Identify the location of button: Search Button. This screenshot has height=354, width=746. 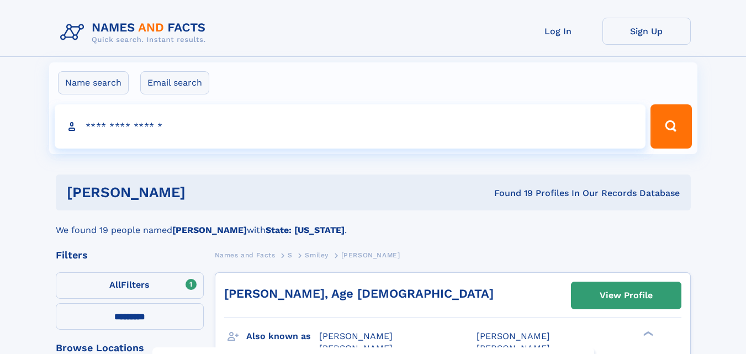
(671, 126).